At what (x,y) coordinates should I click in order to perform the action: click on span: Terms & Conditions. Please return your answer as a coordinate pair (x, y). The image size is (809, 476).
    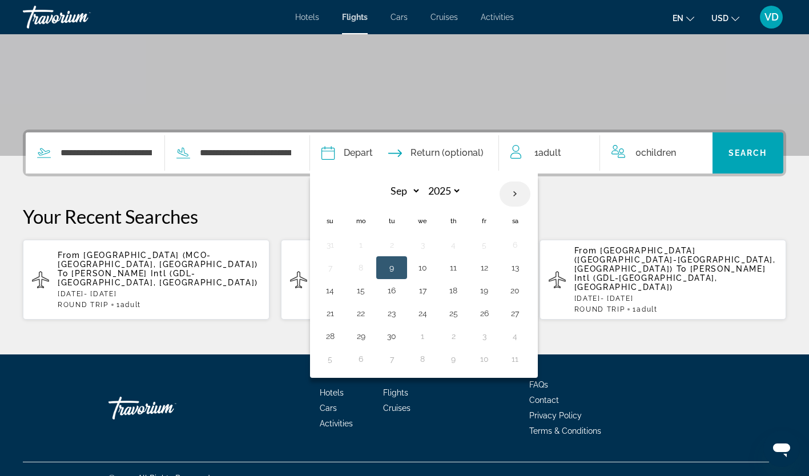
    Looking at the image, I should click on (565, 431).